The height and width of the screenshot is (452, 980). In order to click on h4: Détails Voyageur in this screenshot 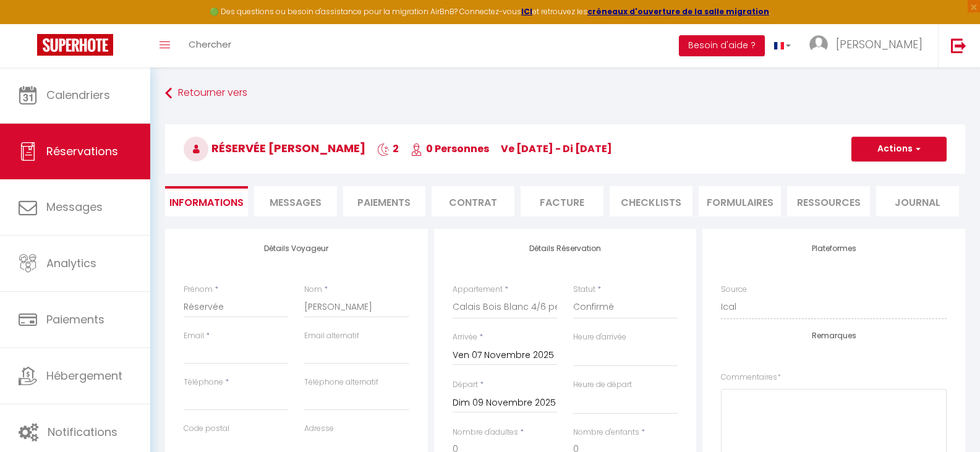, I will do `click(296, 248)`.